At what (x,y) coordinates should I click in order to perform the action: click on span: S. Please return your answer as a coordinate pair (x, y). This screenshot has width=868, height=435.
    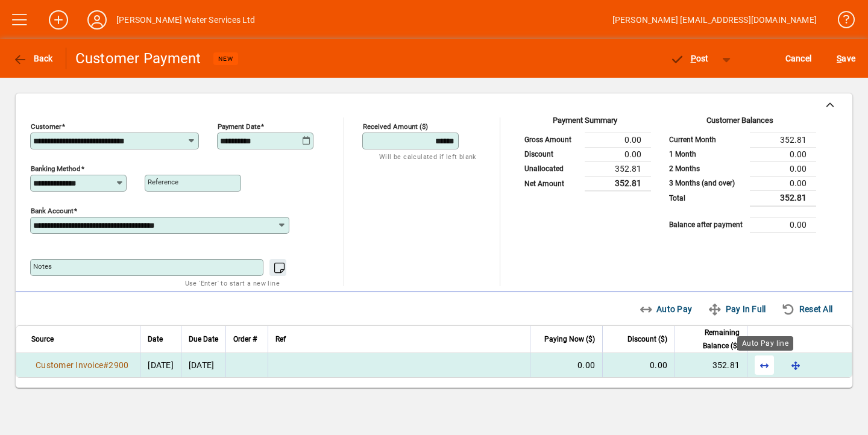
    Looking at the image, I should click on (839, 59).